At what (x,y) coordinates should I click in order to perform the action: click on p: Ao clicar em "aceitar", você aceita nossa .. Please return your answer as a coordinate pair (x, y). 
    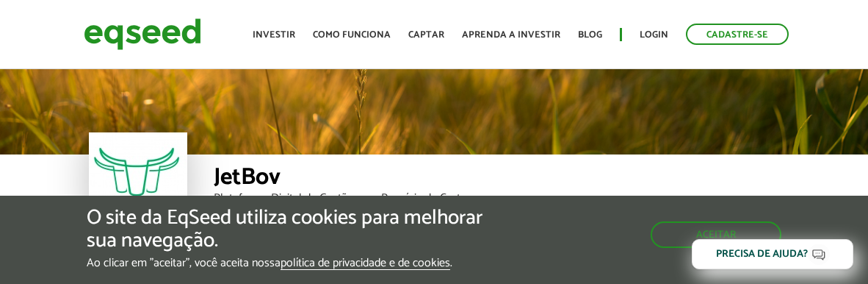
    Looking at the image, I should click on (294, 263).